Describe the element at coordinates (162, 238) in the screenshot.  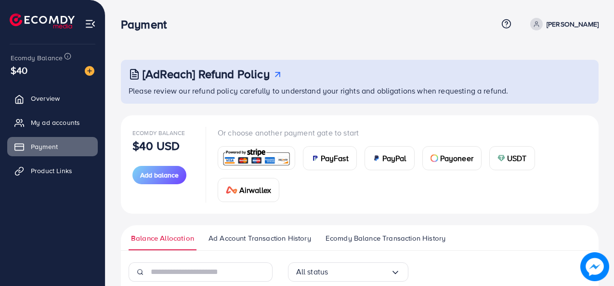
I see `span: Balance Allocation` at that location.